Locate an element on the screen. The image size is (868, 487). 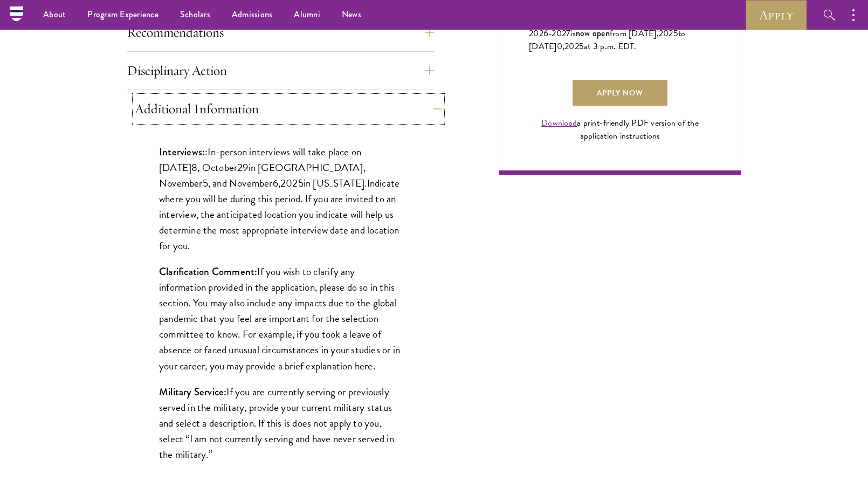
div: a print-friendly PDF version of the application instructions is located at coordinates (620, 129).